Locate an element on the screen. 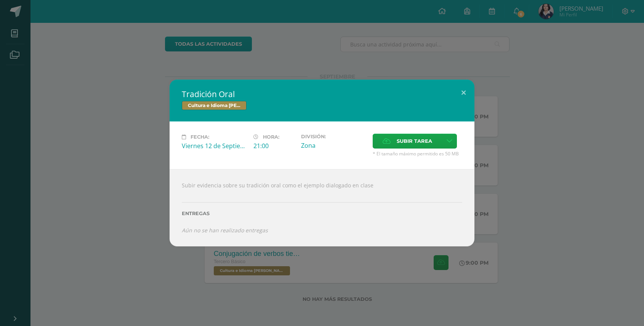 This screenshot has height=326, width=644. span: Subir tarea is located at coordinates (414, 141).